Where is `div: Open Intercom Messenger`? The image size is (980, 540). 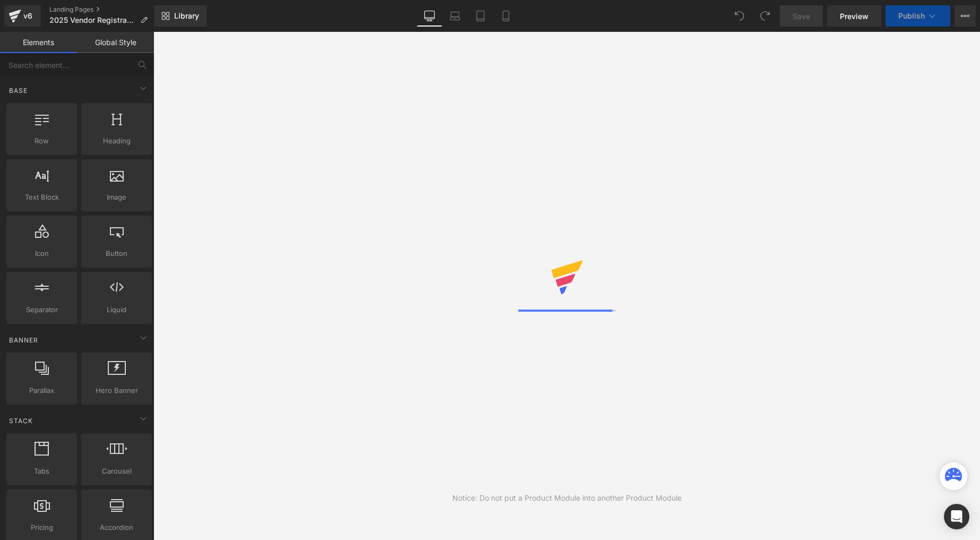 div: Open Intercom Messenger is located at coordinates (956, 517).